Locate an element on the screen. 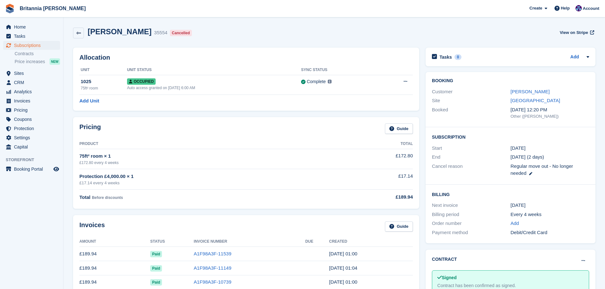  th: Invoice Number is located at coordinates (249, 242).